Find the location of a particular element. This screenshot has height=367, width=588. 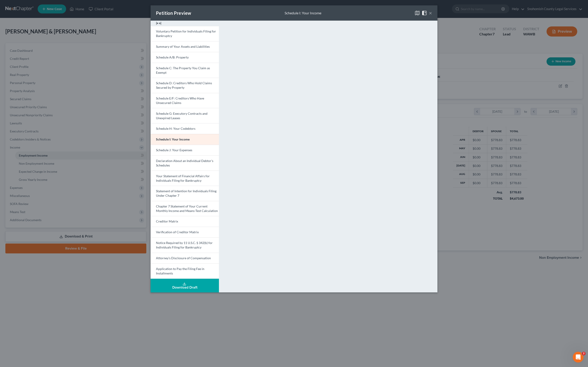

a: Schedule G: Executory Contracts and Unexpired Leases is located at coordinates (185, 116).